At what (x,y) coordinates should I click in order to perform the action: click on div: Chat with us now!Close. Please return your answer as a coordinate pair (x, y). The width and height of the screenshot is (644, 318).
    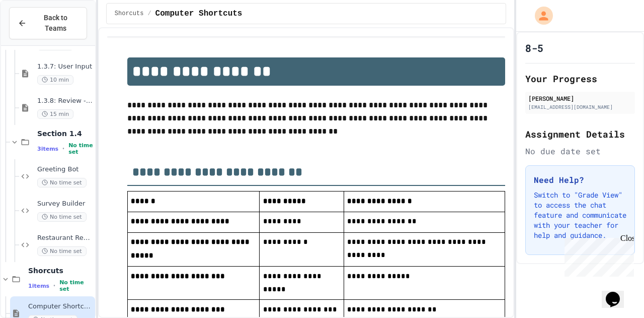
    Looking at the image, I should click on (37, 33).